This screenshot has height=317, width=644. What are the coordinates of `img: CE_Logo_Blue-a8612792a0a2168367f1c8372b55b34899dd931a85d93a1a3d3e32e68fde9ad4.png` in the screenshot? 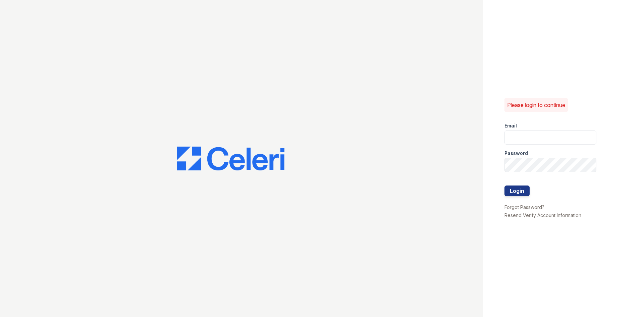 It's located at (231, 159).